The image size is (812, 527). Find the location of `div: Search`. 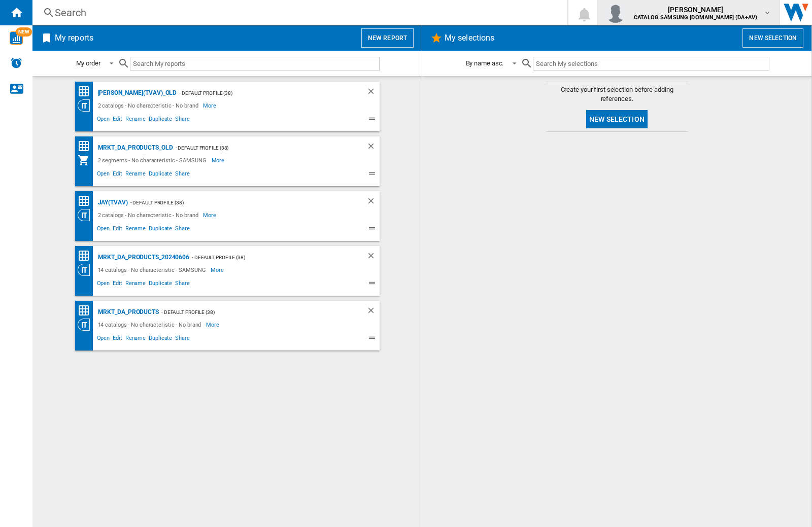

div: Search is located at coordinates (298, 12).